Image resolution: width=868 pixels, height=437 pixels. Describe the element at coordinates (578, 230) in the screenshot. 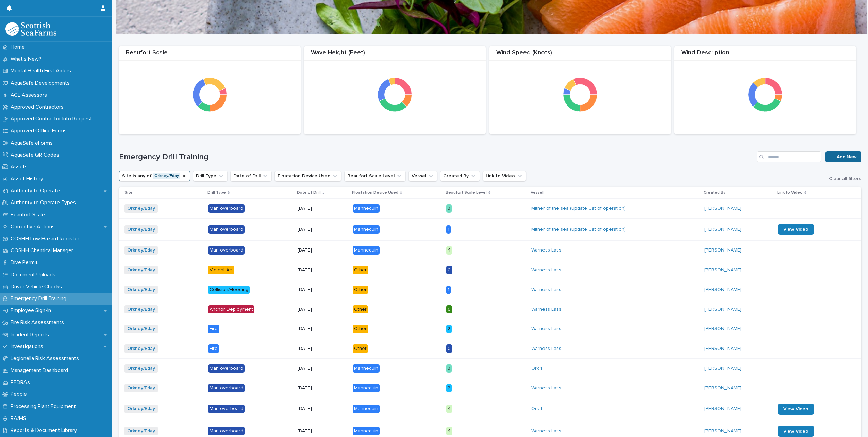

I see `a: Mither of the sea (Update Cat of operation)` at that location.